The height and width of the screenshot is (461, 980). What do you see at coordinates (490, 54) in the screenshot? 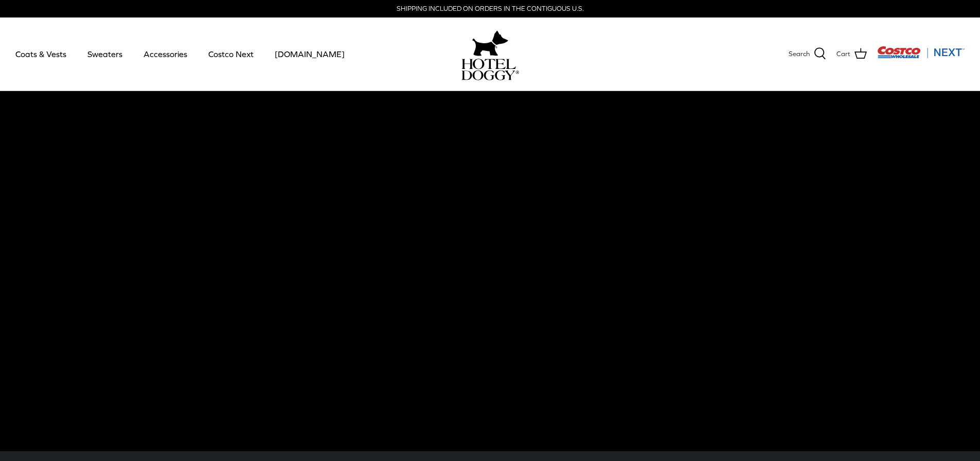
I see `a: hoteldoggy.com hoteldoggycom` at bounding box center [490, 54].